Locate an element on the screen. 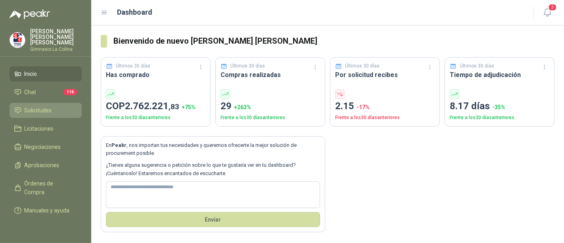 The width and height of the screenshot is (564, 243). p: Gimnasio La Colina is located at coordinates (56, 49).